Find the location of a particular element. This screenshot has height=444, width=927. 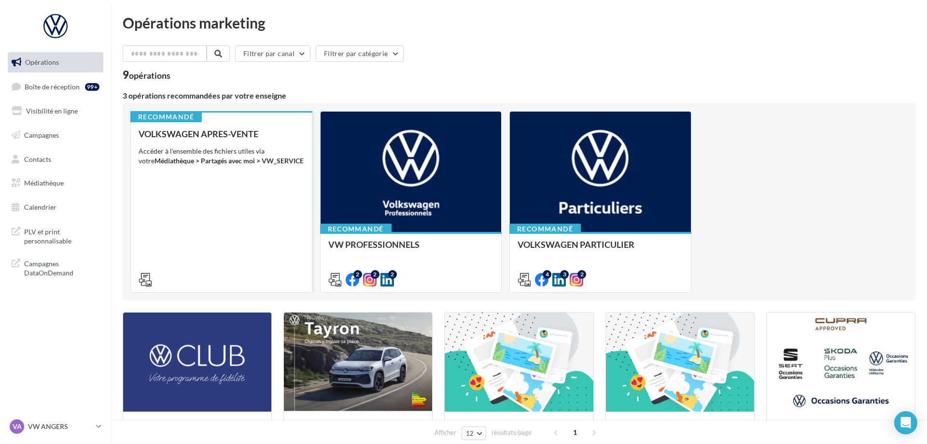

span: VA is located at coordinates (17, 427).